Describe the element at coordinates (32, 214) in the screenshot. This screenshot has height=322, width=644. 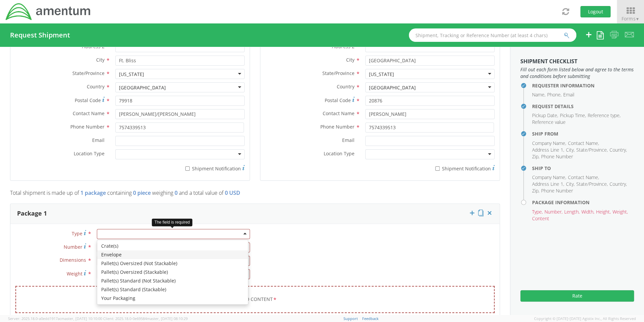
I see `h3: Package 1` at that location.